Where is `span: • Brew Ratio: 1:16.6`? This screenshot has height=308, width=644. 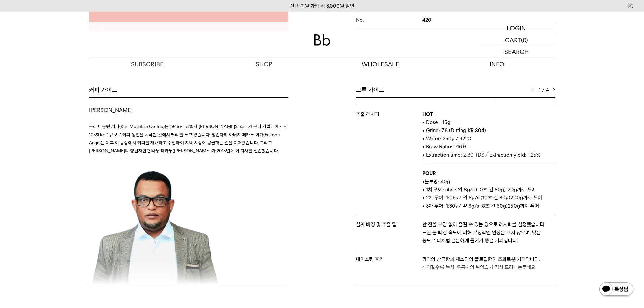
span: • Brew Ratio: 1:16.6 is located at coordinates (444, 147).